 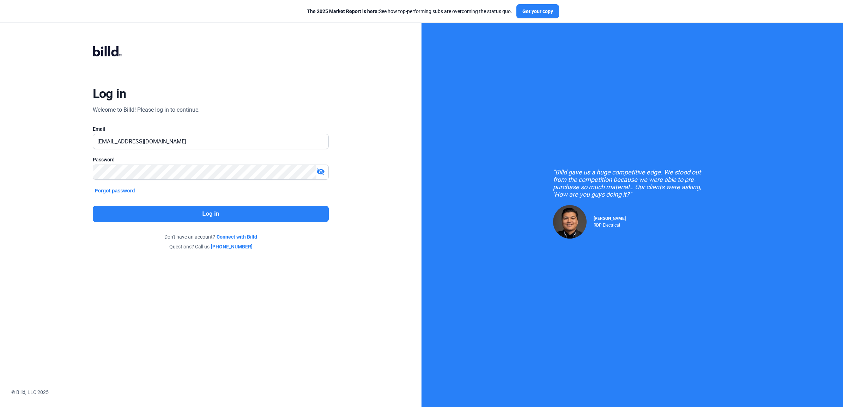 What do you see at coordinates (146, 110) in the screenshot?
I see `div: Welcome to Billd! Please log in to continue.` at bounding box center [146, 110].